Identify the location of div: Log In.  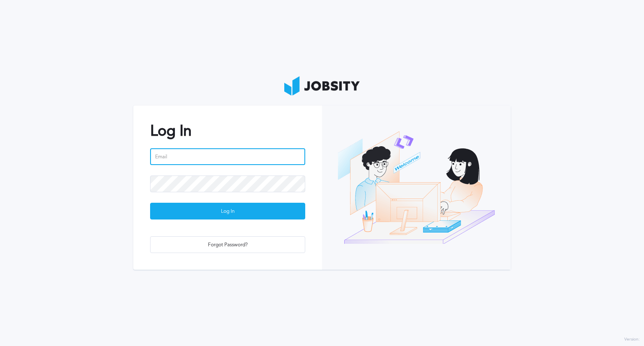
(228, 212).